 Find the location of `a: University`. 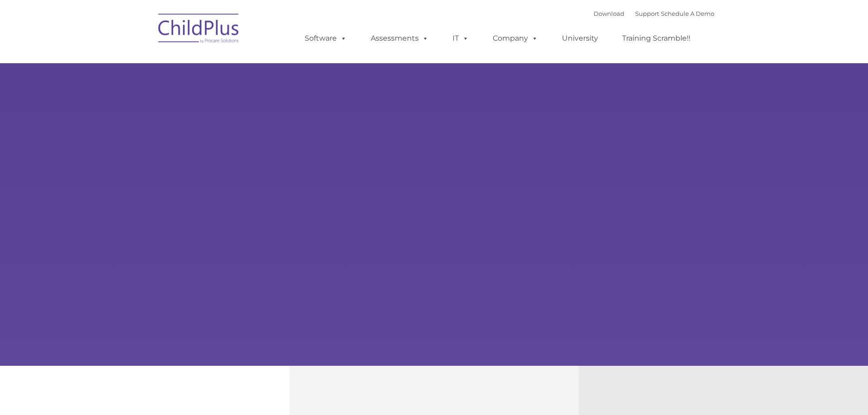

a: University is located at coordinates (580, 38).